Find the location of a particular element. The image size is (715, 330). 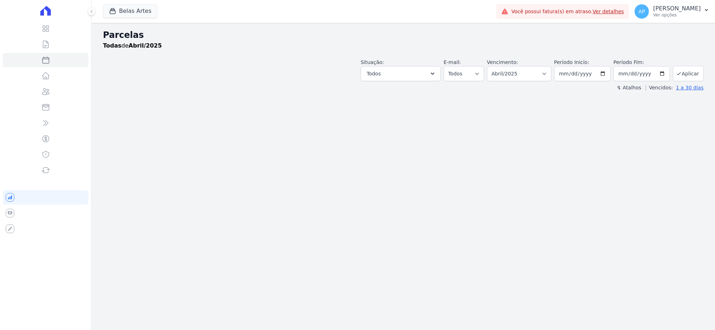

button: Aplicar is located at coordinates (688, 73).